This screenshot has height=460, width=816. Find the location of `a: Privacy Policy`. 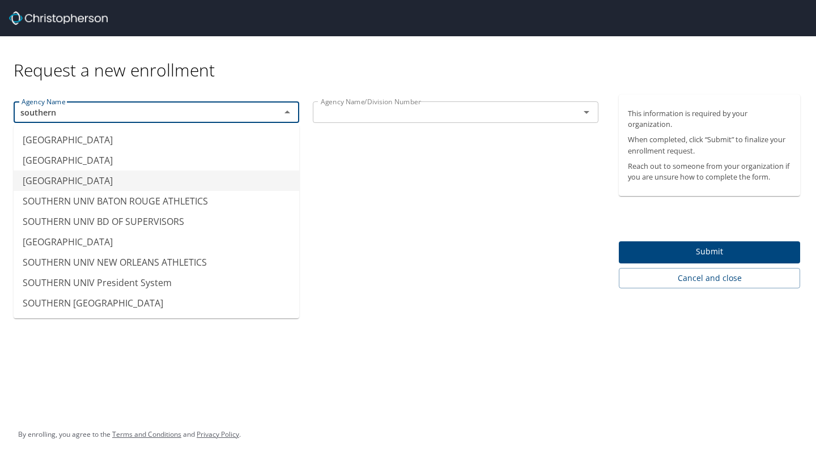

a: Privacy Policy is located at coordinates (218, 434).